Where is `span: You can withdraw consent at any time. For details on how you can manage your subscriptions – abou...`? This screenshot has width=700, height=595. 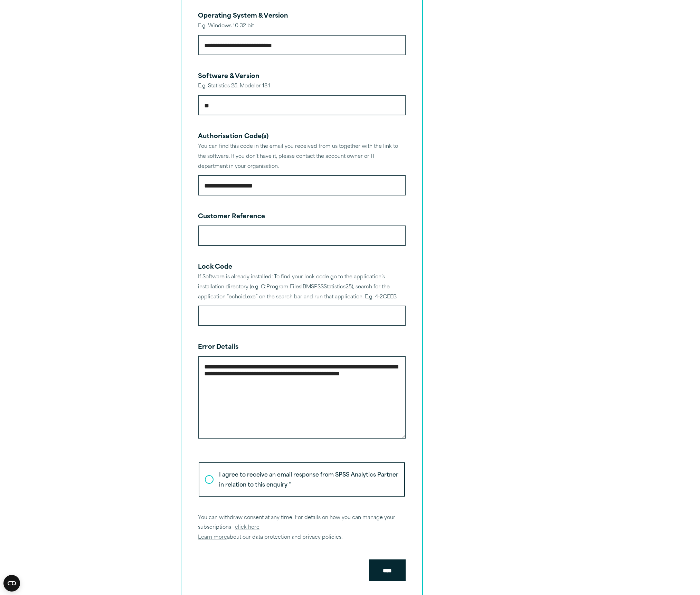
span: You can withdraw consent at any time. For details on how you can manage your subscriptions – abou... is located at coordinates (297, 528).